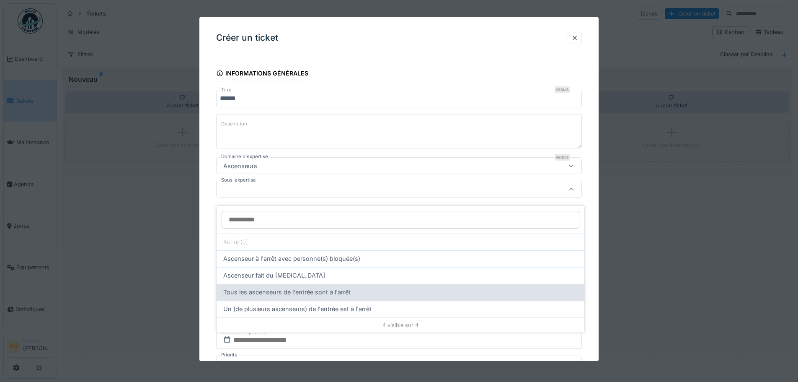  I want to click on span: Un (de plusieurs ascenseurs) de l'entrée est à l'arrêt, so click(297, 309).